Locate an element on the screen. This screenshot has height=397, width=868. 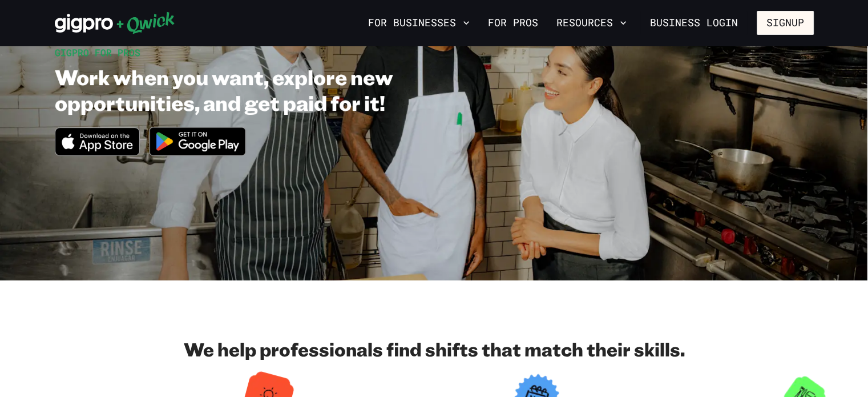
button: Signup is located at coordinates (785, 23).